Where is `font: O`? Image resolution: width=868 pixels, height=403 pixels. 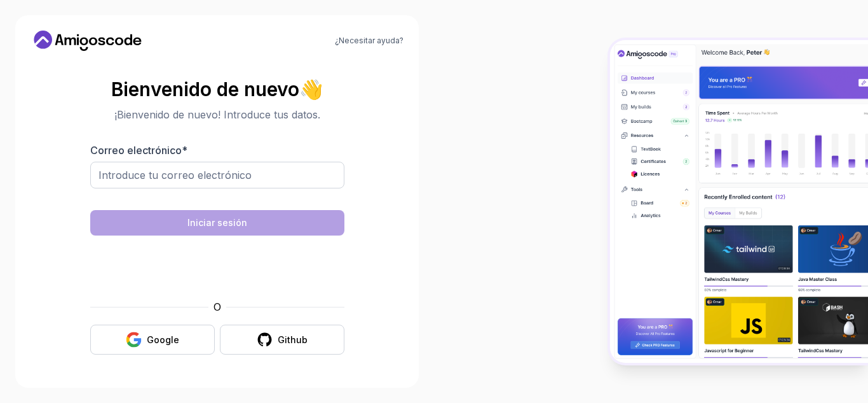
font: O is located at coordinates (217, 306).